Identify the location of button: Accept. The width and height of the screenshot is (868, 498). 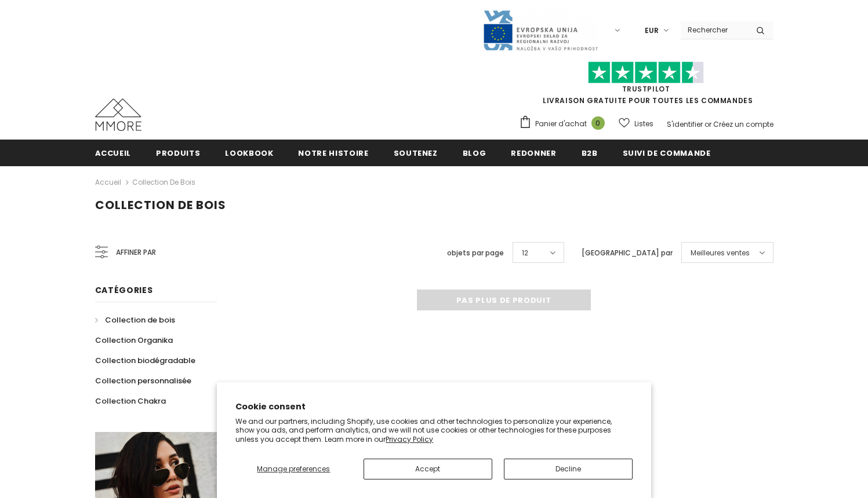
(427, 469).